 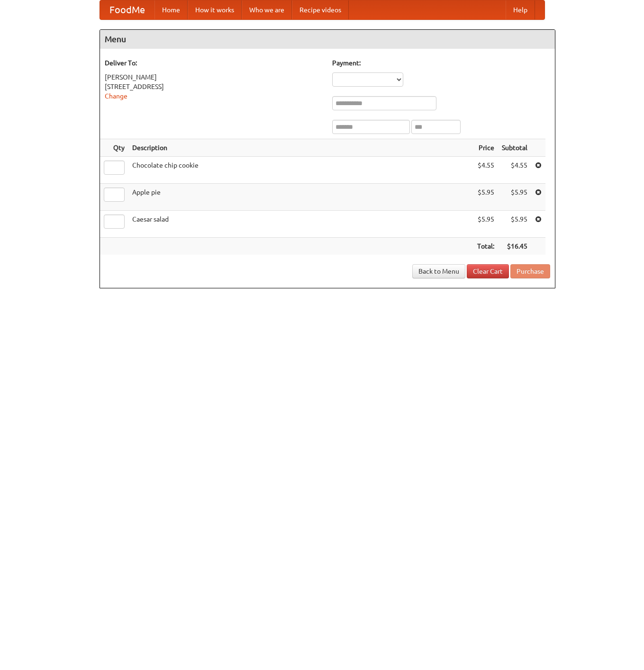 I want to click on h5: Deliver To:, so click(x=214, y=63).